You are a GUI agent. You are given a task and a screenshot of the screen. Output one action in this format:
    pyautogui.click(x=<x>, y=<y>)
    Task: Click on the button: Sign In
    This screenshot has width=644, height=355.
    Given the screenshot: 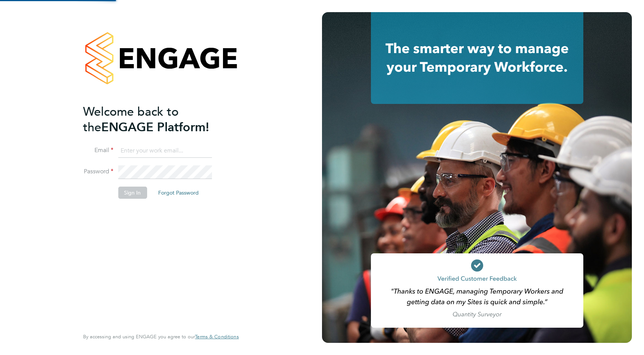 What is the action you would take?
    pyautogui.click(x=133, y=193)
    